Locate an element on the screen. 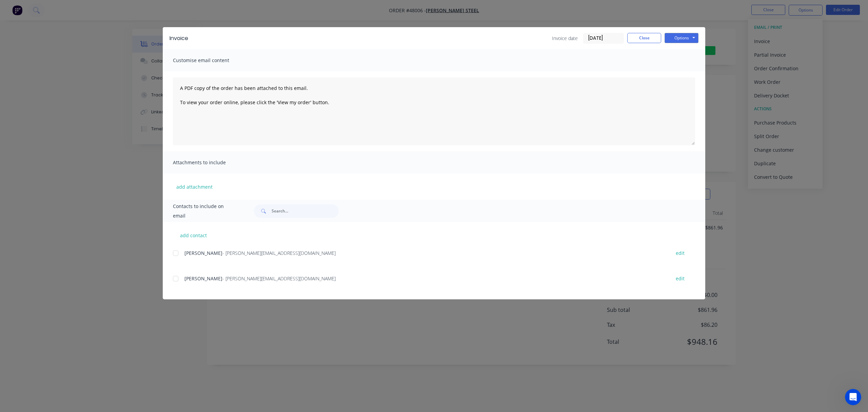 This screenshot has height=412, width=868. span: Invoice date is located at coordinates (565, 38).